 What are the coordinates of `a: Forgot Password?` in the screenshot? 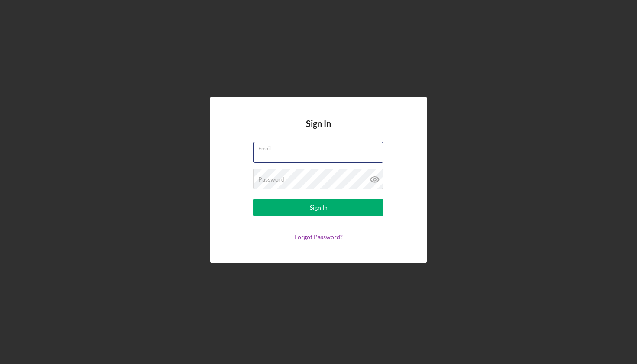 It's located at (318, 237).